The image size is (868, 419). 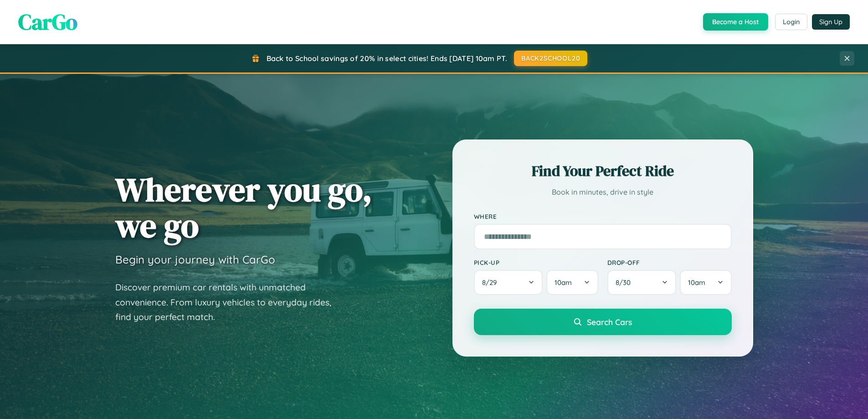 I want to click on button: 8/30, so click(x=642, y=282).